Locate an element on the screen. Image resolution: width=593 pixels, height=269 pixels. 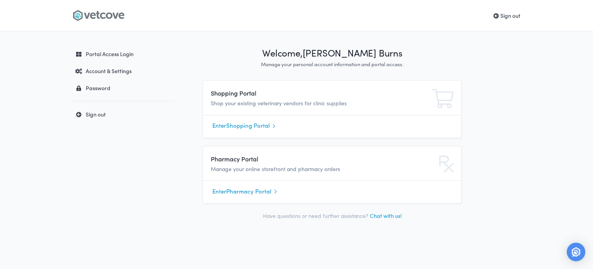
div: Portal Access Login is located at coordinates (121, 54).